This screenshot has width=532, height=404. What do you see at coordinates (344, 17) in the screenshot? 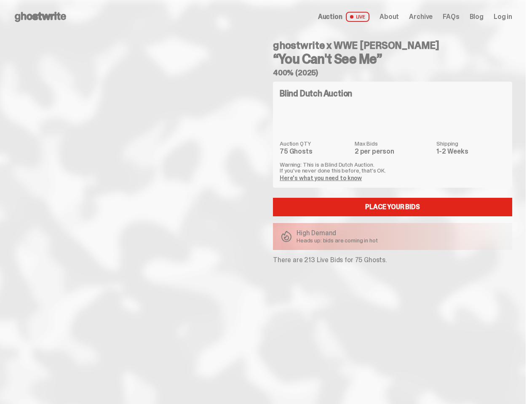
I see `a: Auction LIVE` at bounding box center [344, 17].